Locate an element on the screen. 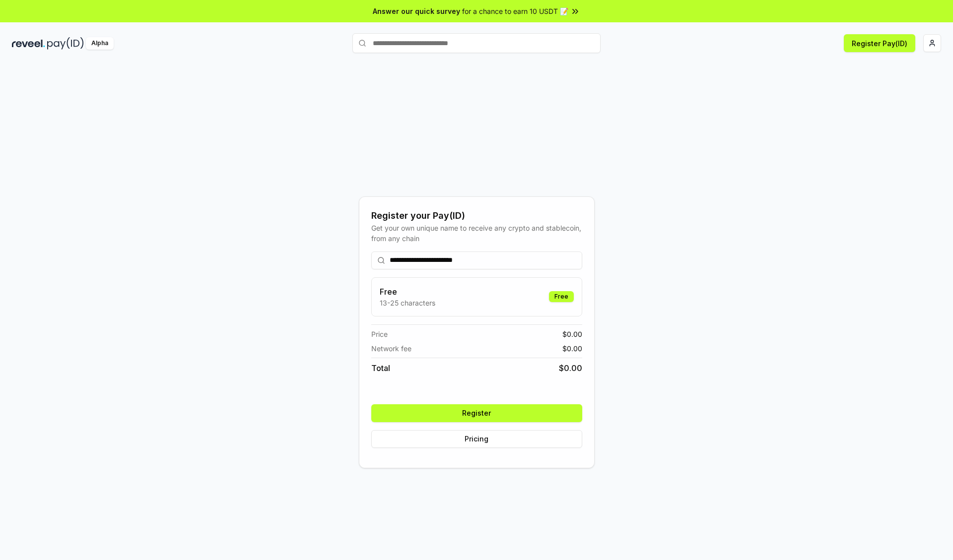  button: Register Pay(ID) is located at coordinates (880, 43).